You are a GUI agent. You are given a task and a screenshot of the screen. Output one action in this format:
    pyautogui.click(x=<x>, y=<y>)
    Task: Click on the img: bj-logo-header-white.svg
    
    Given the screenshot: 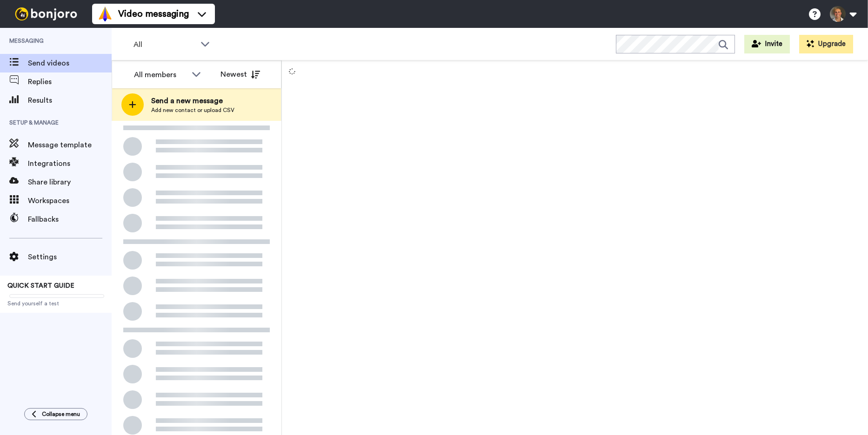 What is the action you would take?
    pyautogui.click(x=46, y=14)
    